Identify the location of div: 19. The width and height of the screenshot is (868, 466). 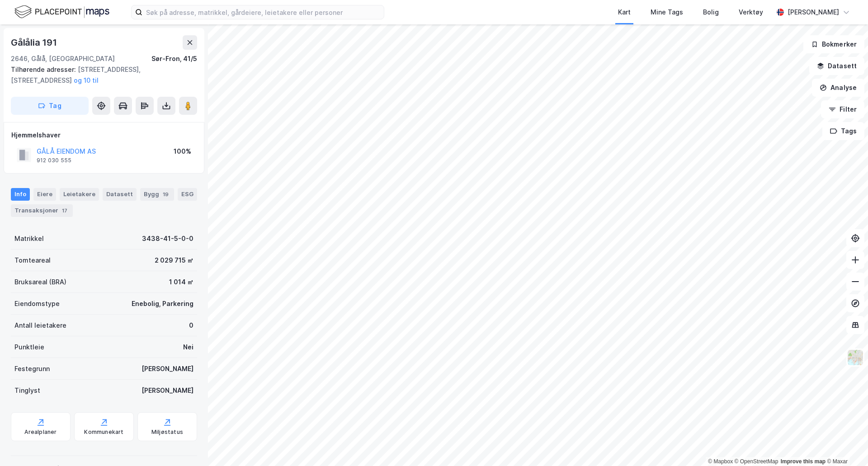
(166, 194).